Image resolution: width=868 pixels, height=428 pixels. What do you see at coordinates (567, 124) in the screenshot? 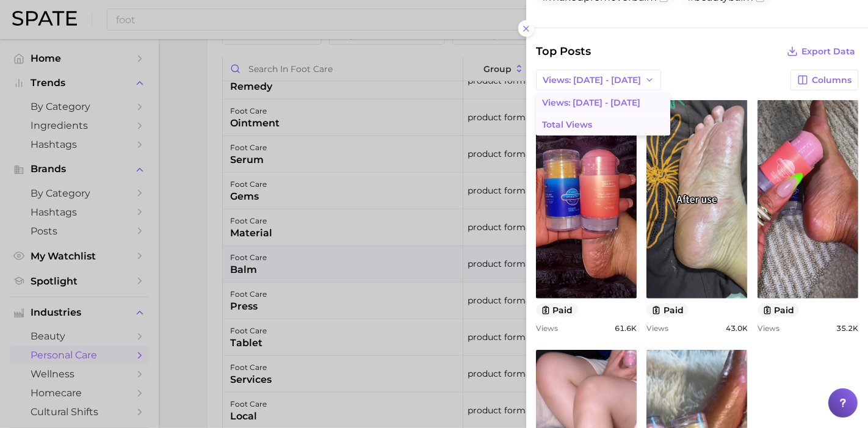
I see `span: Total Views` at bounding box center [567, 124].